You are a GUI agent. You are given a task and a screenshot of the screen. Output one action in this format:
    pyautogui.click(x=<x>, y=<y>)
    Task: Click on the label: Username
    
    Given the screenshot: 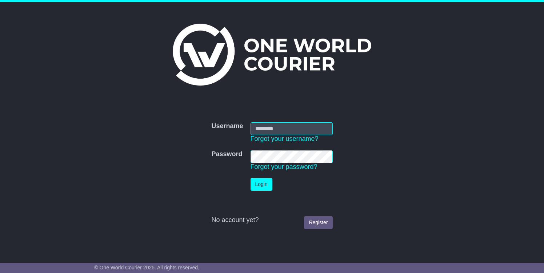 What is the action you would take?
    pyautogui.click(x=227, y=126)
    